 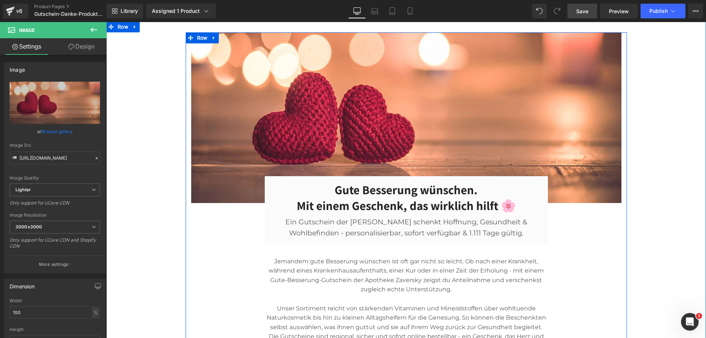 What do you see at coordinates (300, 258) in the screenshot?
I see `p: Jemandem gute Besserung wünschen ist oft gar nicht so leicht. Ob nach einer Krankheit, während ei...` at bounding box center [300, 258].